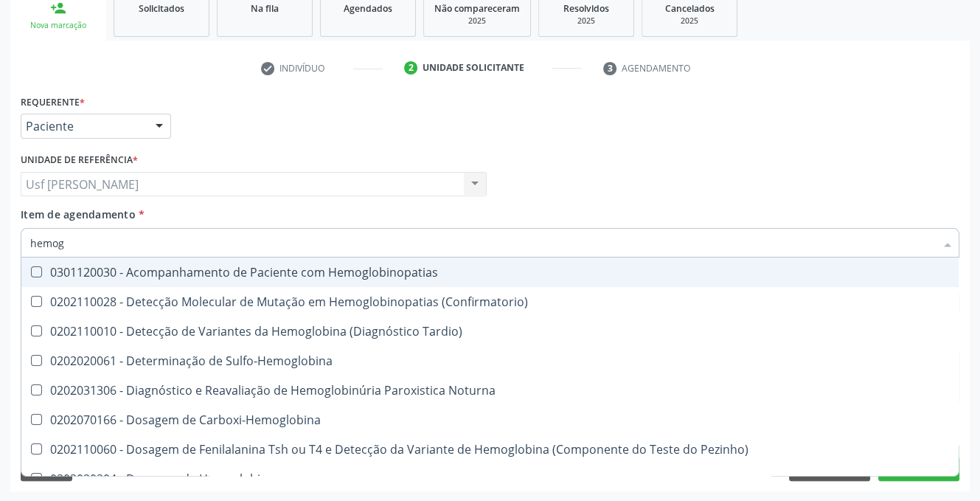 The width and height of the screenshot is (980, 501). Describe the element at coordinates (411, 68) in the screenshot. I see `div: 2` at that location.